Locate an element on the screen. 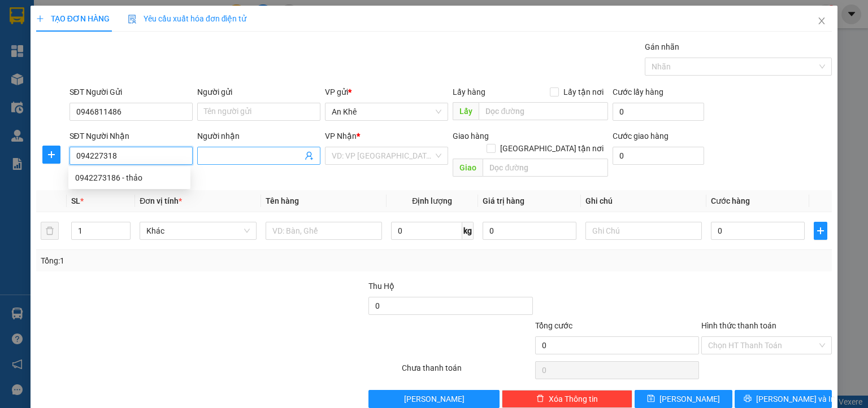 The height and width of the screenshot is (408, 868). div: 0942273186 - thảo is located at coordinates (129, 178).